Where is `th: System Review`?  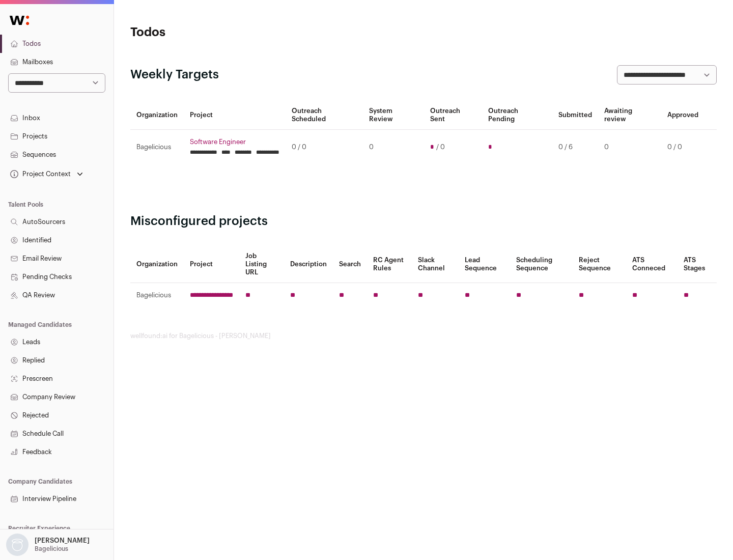 th: System Review is located at coordinates (393, 115).